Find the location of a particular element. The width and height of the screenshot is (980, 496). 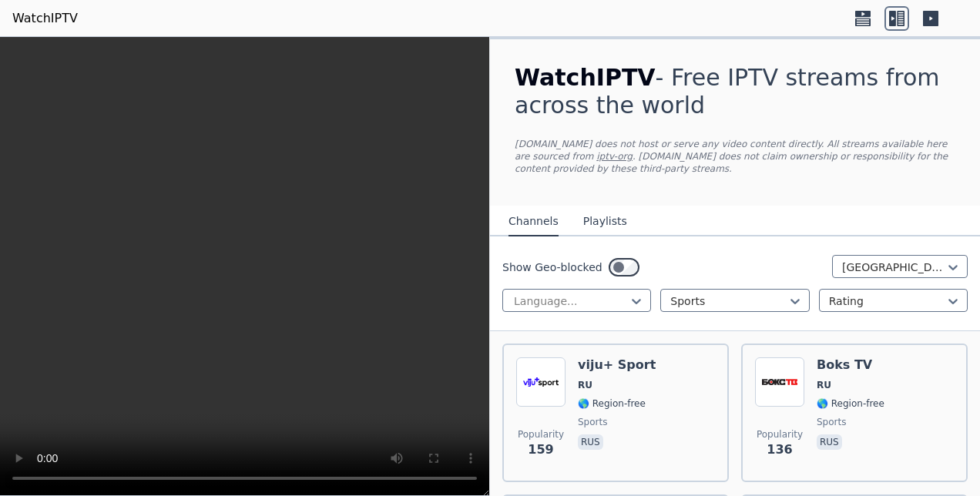

img: viju+ Sport is located at coordinates (540, 382).